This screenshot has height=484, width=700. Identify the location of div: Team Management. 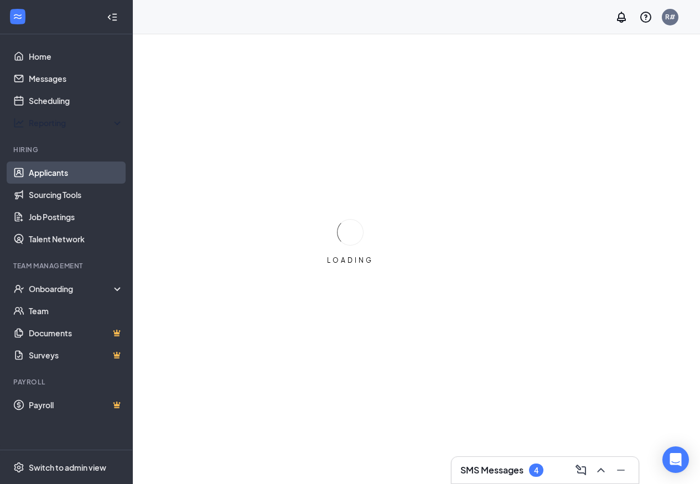
(67, 266).